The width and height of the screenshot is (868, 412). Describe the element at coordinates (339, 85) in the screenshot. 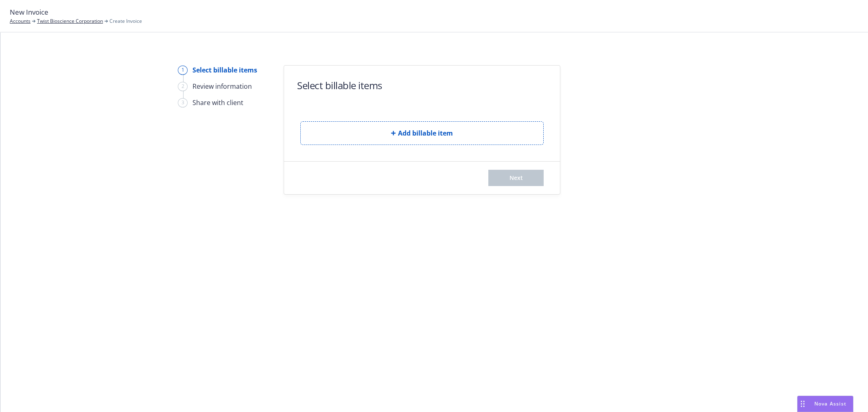

I see `h1: Select billable items` at that location.